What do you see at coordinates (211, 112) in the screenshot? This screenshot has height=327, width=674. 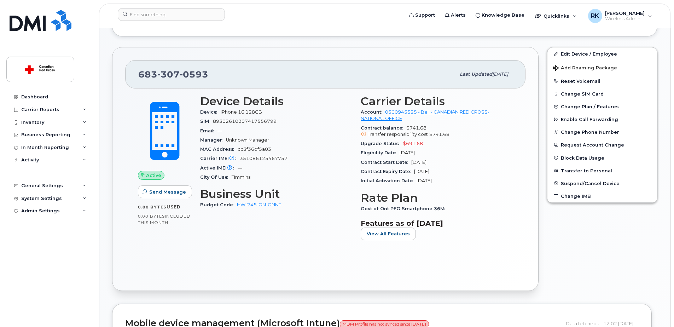 I see `span: Device` at bounding box center [211, 112].